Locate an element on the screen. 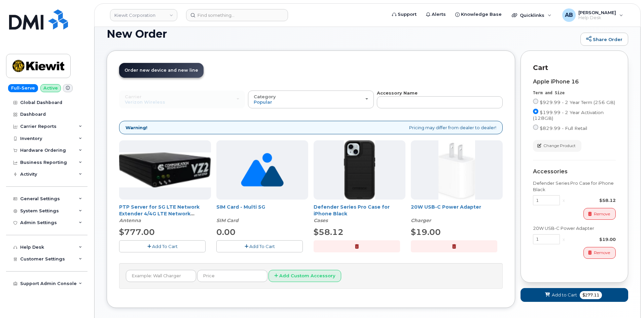  a: Share Order is located at coordinates (604, 39).